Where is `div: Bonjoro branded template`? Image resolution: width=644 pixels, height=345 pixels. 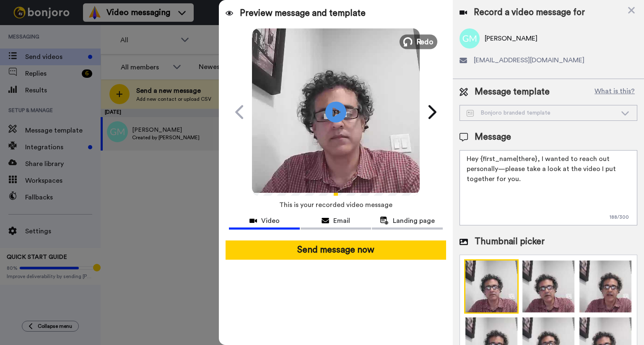 div: Bonjoro branded template is located at coordinates (541, 113).